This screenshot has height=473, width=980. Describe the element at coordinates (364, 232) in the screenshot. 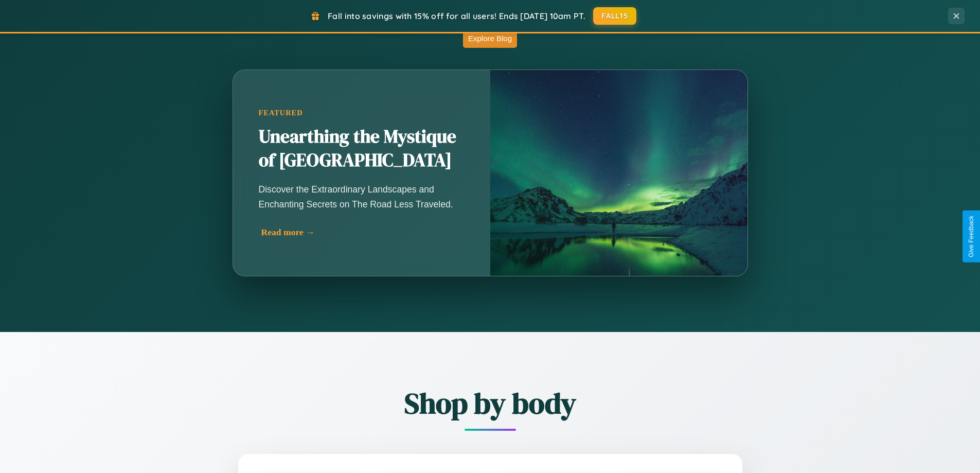

I see `div: Read more →` at that location.